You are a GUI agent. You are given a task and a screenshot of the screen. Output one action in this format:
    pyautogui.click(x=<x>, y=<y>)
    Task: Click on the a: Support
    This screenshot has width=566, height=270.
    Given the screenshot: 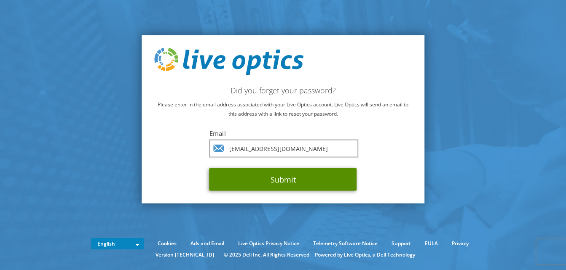 What is the action you would take?
    pyautogui.click(x=401, y=244)
    